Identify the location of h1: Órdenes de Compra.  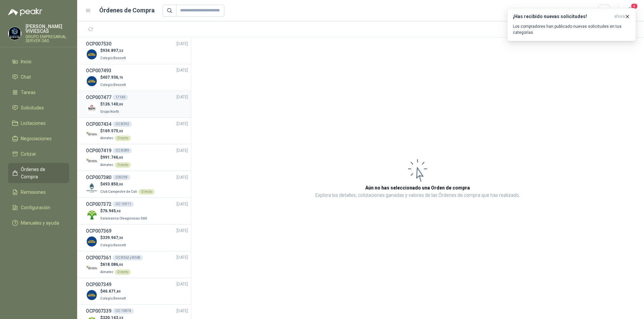
(127, 10).